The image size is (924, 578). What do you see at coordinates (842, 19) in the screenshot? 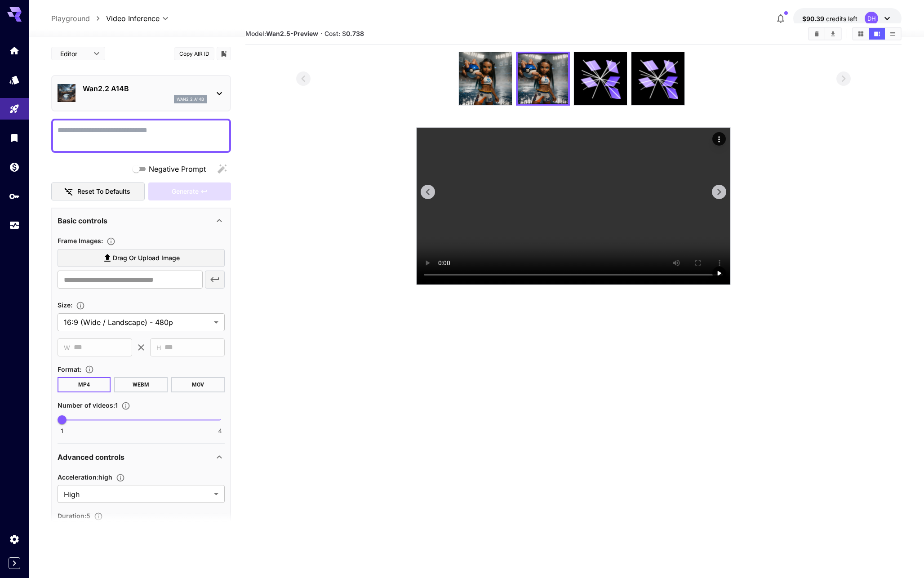
I see `span: credits left` at bounding box center [842, 19].